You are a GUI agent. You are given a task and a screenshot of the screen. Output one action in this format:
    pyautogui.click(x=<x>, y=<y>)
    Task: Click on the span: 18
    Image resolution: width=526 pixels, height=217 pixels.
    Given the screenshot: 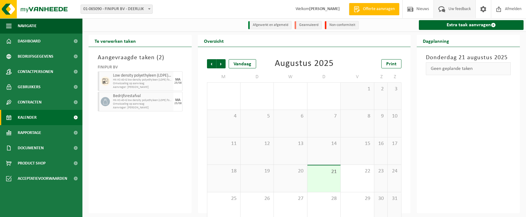 What is the action you would take?
    pyautogui.click(x=223, y=171)
    